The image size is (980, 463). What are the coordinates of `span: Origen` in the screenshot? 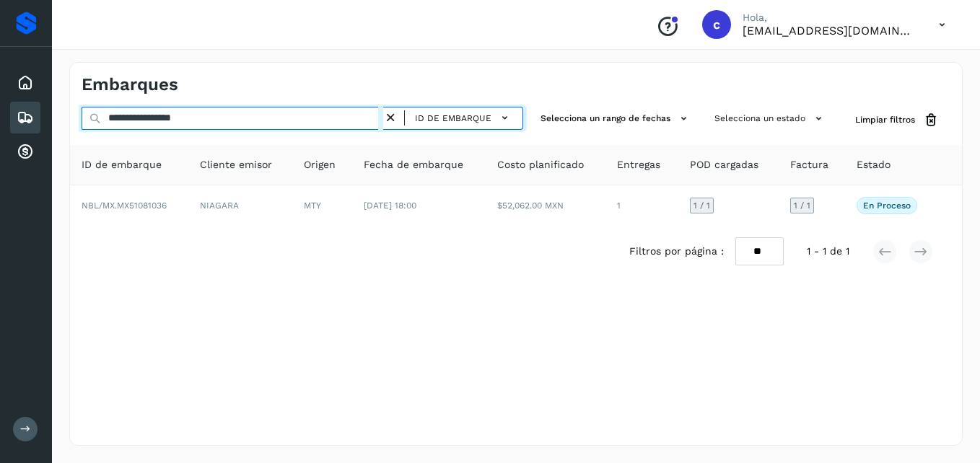 It's located at (320, 165).